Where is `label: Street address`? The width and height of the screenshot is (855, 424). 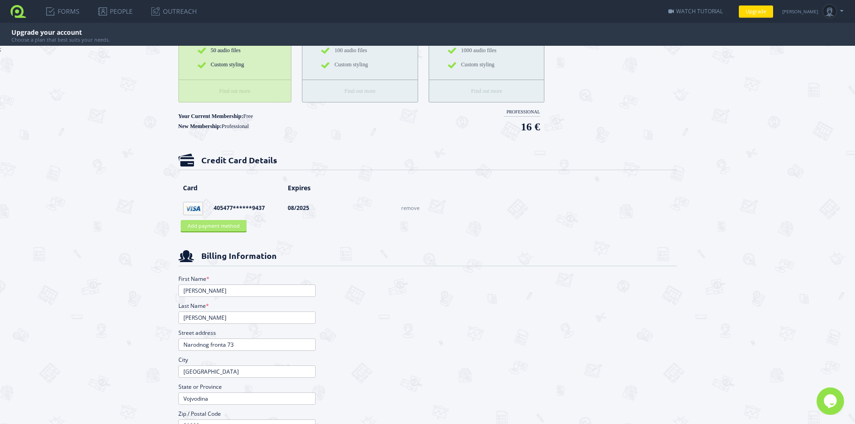 label: Street address is located at coordinates (197, 333).